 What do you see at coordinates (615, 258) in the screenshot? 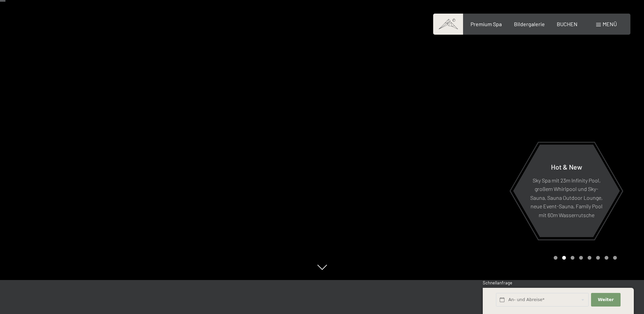
I see `div: Carousel Page 8` at bounding box center [615, 258].